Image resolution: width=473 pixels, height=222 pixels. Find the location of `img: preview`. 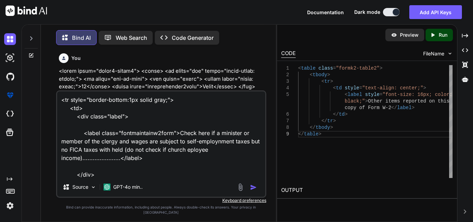

img: preview is located at coordinates (394, 35).